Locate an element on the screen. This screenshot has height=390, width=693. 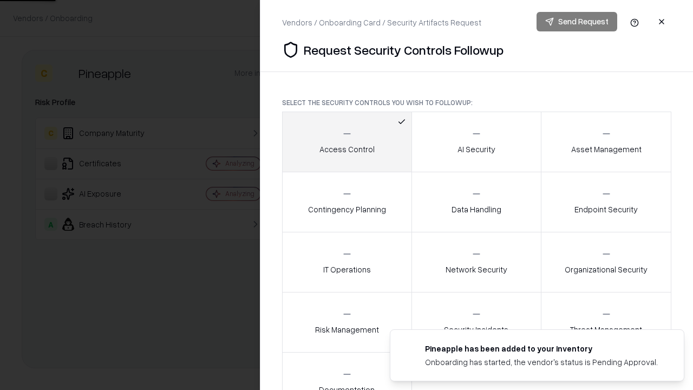
div: Vendors / Onboarding Card / Security Artifacts Request is located at coordinates (382, 22).